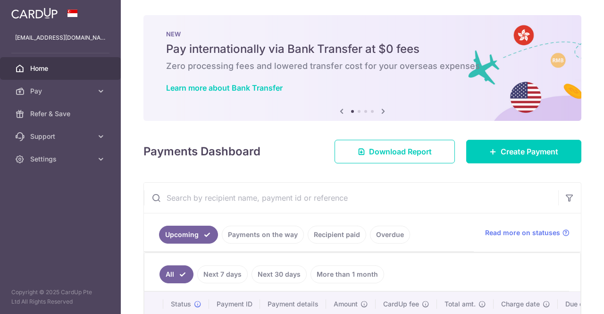  I want to click on a: Upcoming, so click(188, 235).